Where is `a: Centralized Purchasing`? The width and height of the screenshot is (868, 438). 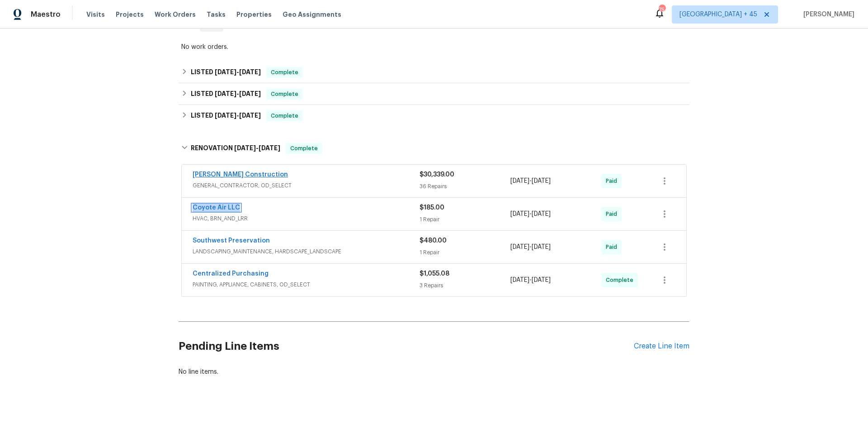
a: Centralized Purchasing is located at coordinates (231, 274).